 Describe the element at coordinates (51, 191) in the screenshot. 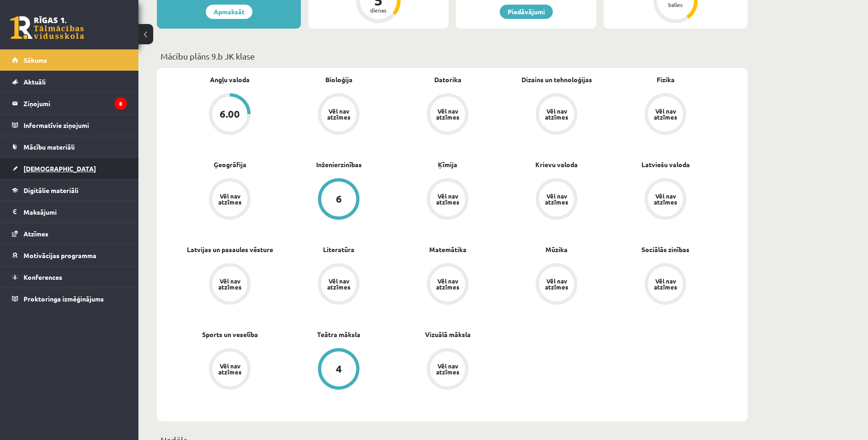

I see `span: Digitālie materiāli` at that location.